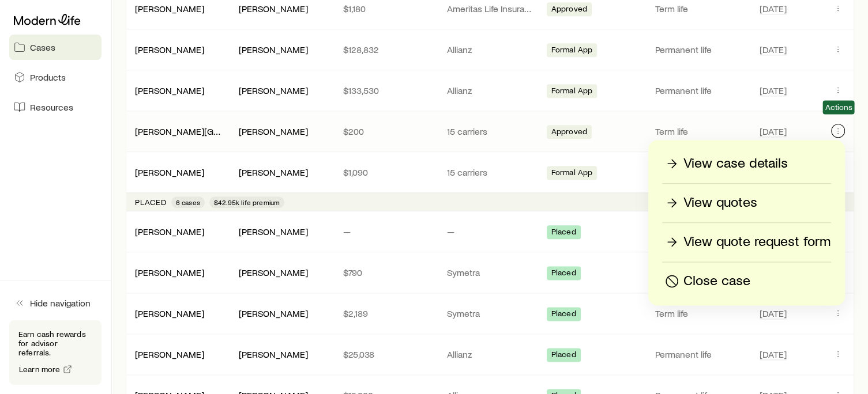 This screenshot has height=394, width=868. Describe the element at coordinates (386, 50) in the screenshot. I see `p: $128,832` at that location.